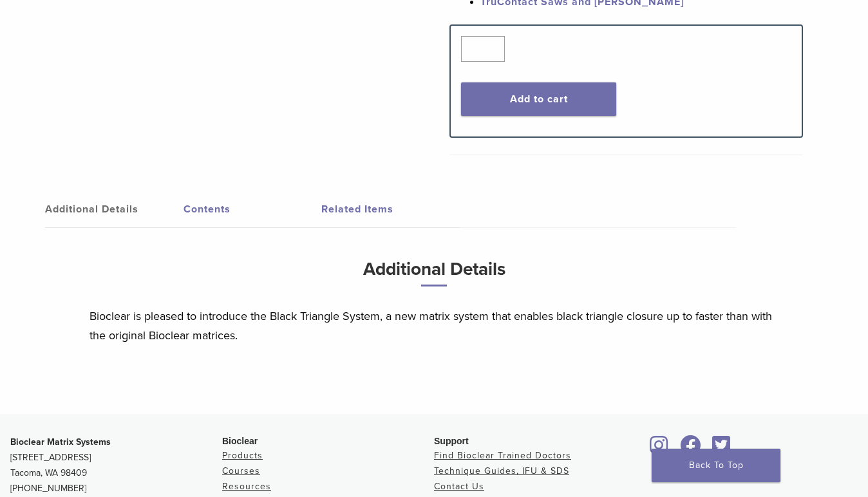 This screenshot has height=497, width=868. I want to click on button: Add to cart, so click(539, 99).